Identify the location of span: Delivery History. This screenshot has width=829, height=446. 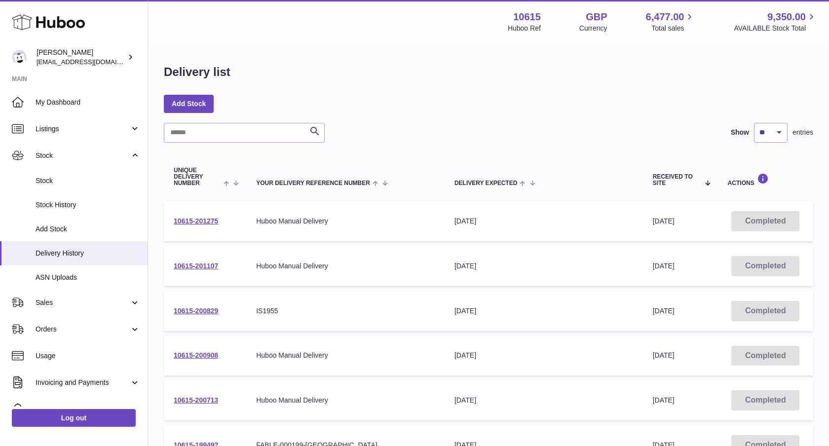
(88, 253).